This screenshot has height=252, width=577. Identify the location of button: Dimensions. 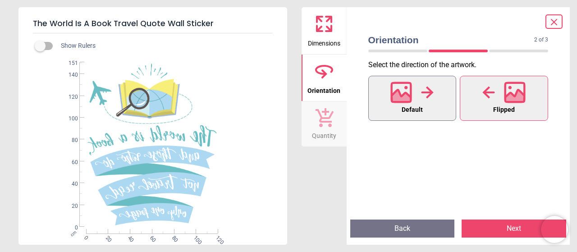
(324, 31).